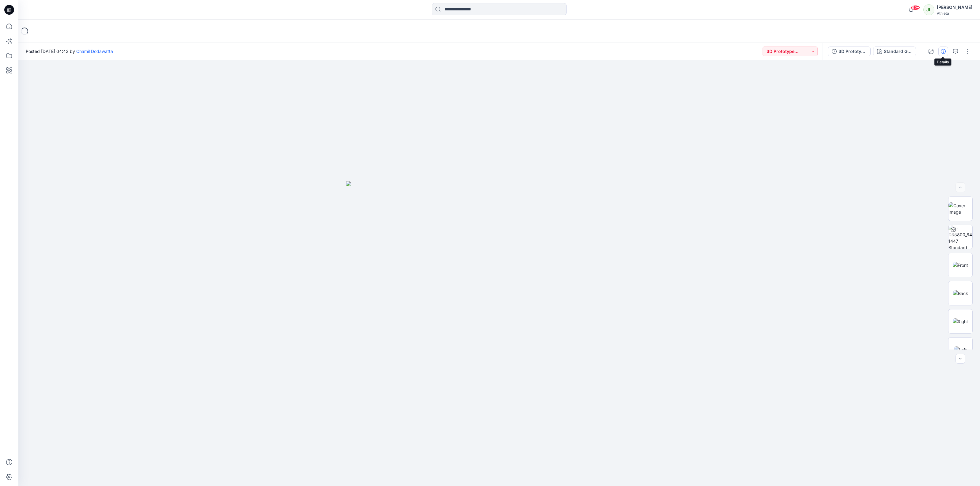 This screenshot has width=980, height=486. I want to click on div: Standard Grey Scale, so click(897, 52).